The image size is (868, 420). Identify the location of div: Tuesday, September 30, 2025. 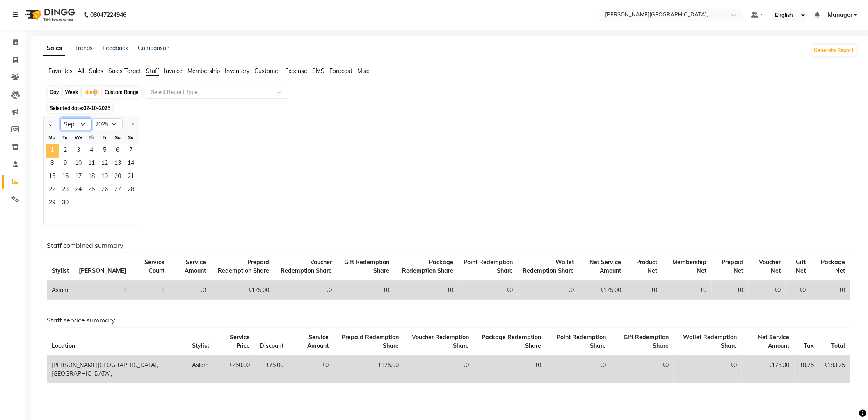
(65, 203).